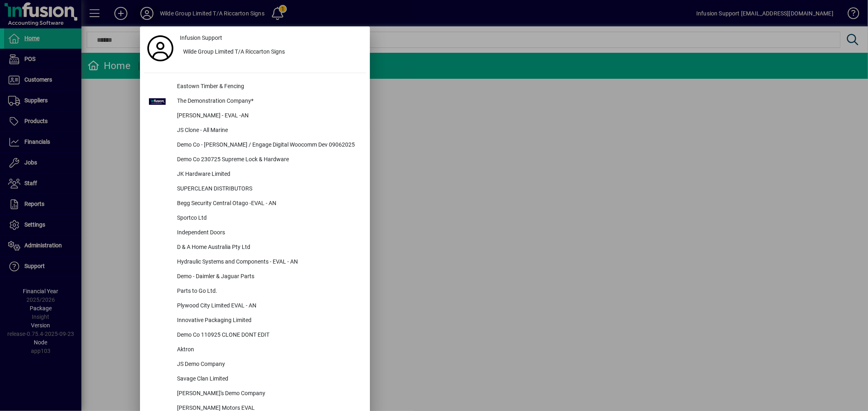  Describe the element at coordinates (271, 52) in the screenshot. I see `button: Wilde Group Limited T/A Riccarton Signs` at that location.